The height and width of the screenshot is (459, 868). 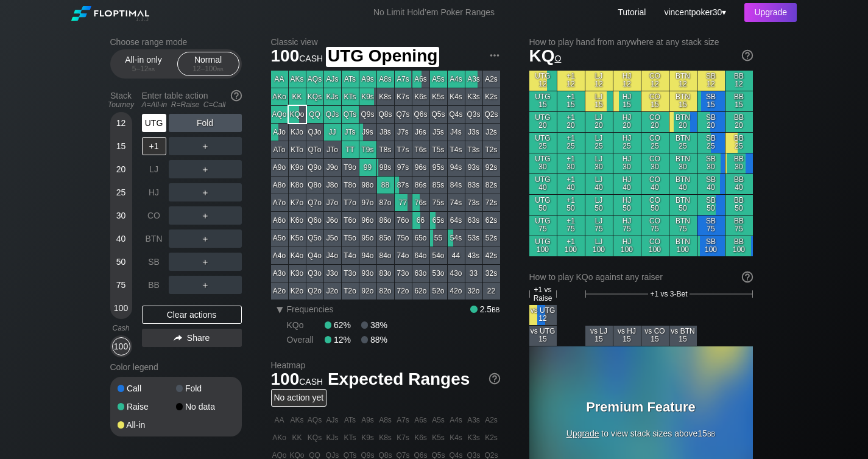 What do you see at coordinates (386, 185) in the screenshot?
I see `div: 88` at bounding box center [386, 185].